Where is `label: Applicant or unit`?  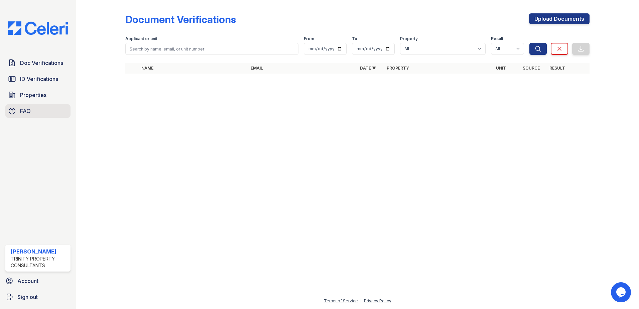 label: Applicant or unit is located at coordinates (141, 39).